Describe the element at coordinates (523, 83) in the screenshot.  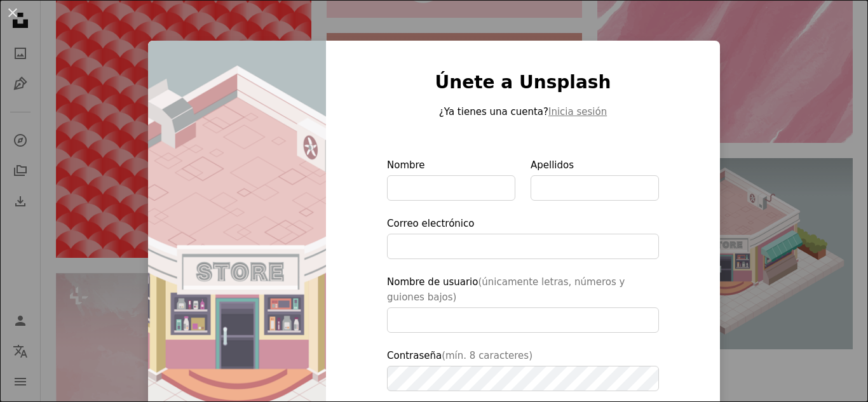
I see `h1: Únete a Unsplash` at that location.